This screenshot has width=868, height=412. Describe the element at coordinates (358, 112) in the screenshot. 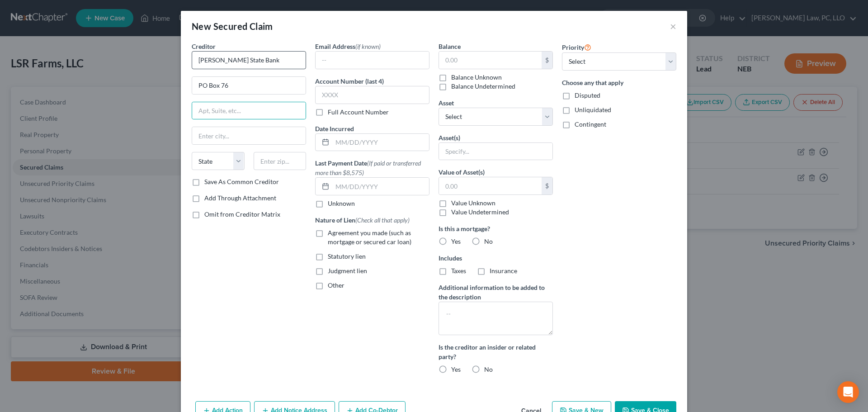

I see `label: Full Account Number` at that location.